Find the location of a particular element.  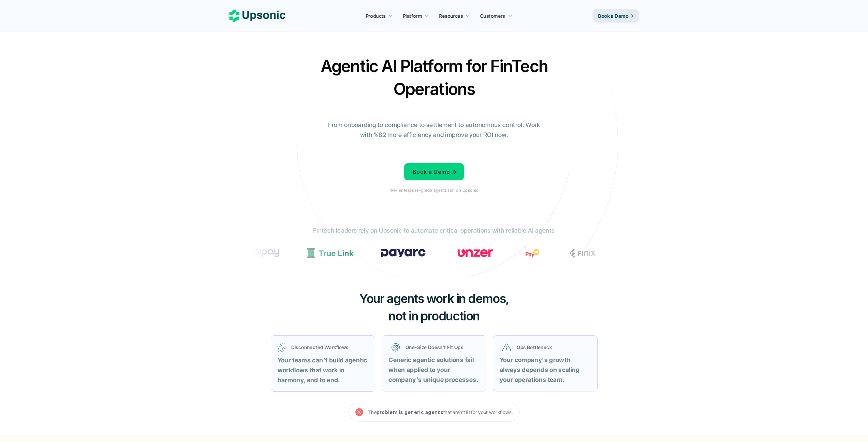

strong: Your teams can’t build agentic workflows that work in harmony, end to end. is located at coordinates (323, 370).